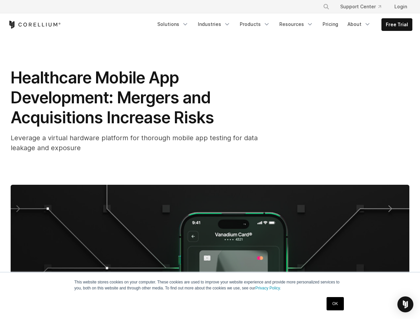 The height and width of the screenshot is (319, 420). Describe the element at coordinates (214, 24) in the screenshot. I see `a: Industries` at that location.